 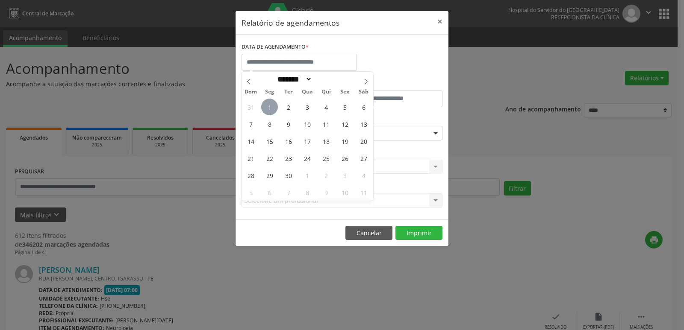 What do you see at coordinates (326, 175) in the screenshot?
I see `span: Outubro 2, 2025` at bounding box center [326, 175].